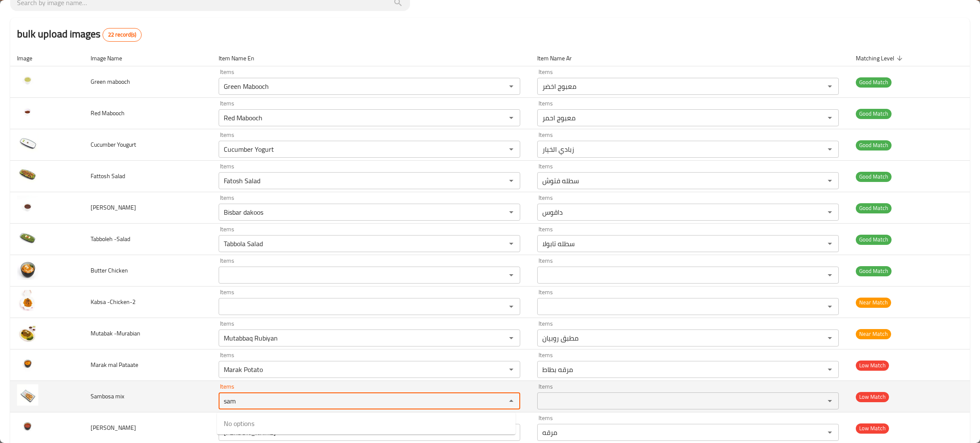 The height and width of the screenshot is (443, 980). Describe the element at coordinates (690, 59) in the screenshot. I see `th: Item Name Ar` at that location.